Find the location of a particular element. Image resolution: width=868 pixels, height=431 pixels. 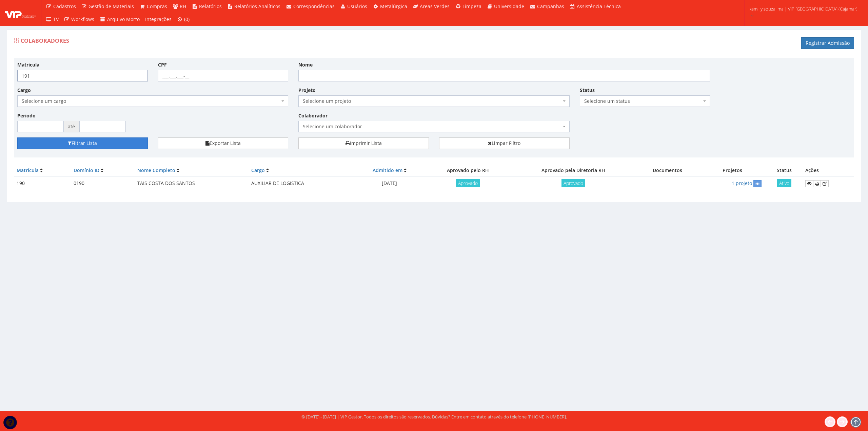

span: Universidade is located at coordinates (509, 6).